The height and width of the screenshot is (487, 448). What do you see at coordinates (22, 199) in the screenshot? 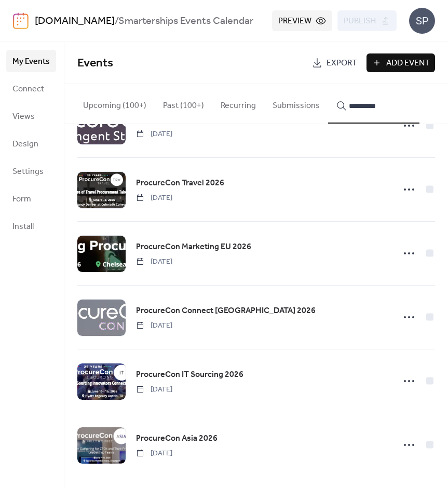
I see `span: Form` at bounding box center [22, 199].